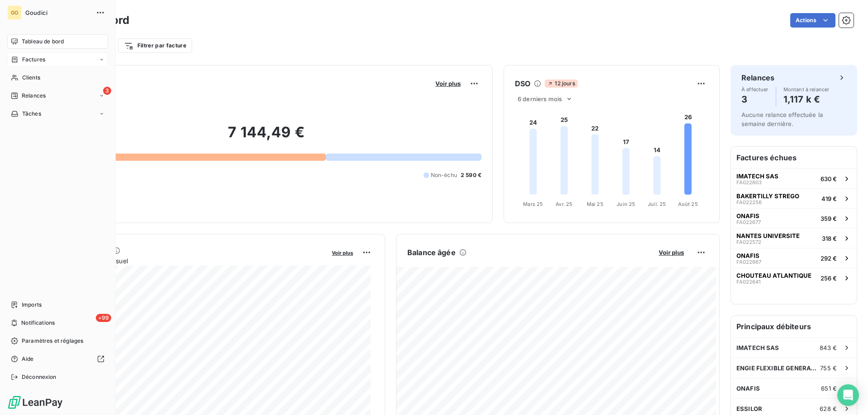  What do you see at coordinates (767, 195) in the screenshot?
I see `span: BAKERTILLY STREGO` at bounding box center [767, 195].